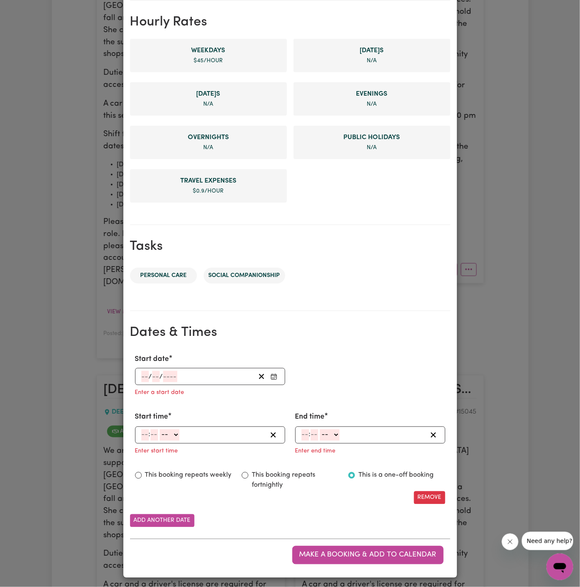 Image resolution: width=580 pixels, height=587 pixels. Describe the element at coordinates (156, 452) in the screenshot. I see `p: Enter start time` at that location.